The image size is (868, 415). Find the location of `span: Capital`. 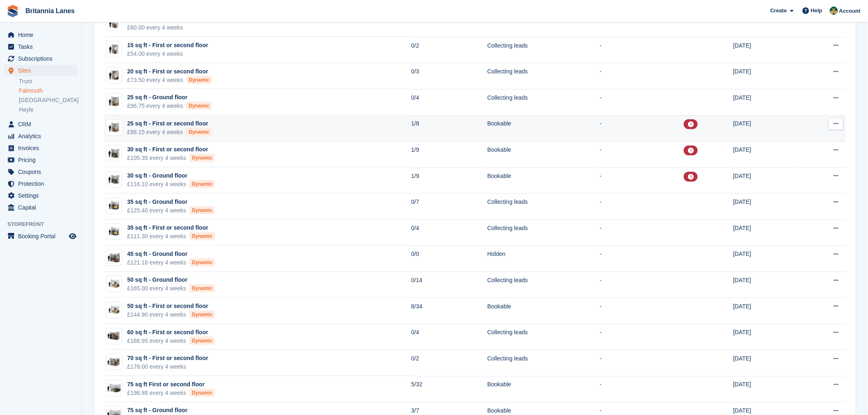

span: Capital is located at coordinates (42, 207).